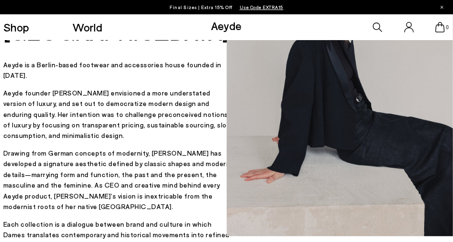 This screenshot has width=453, height=242. I want to click on a: Aeyde, so click(227, 25).